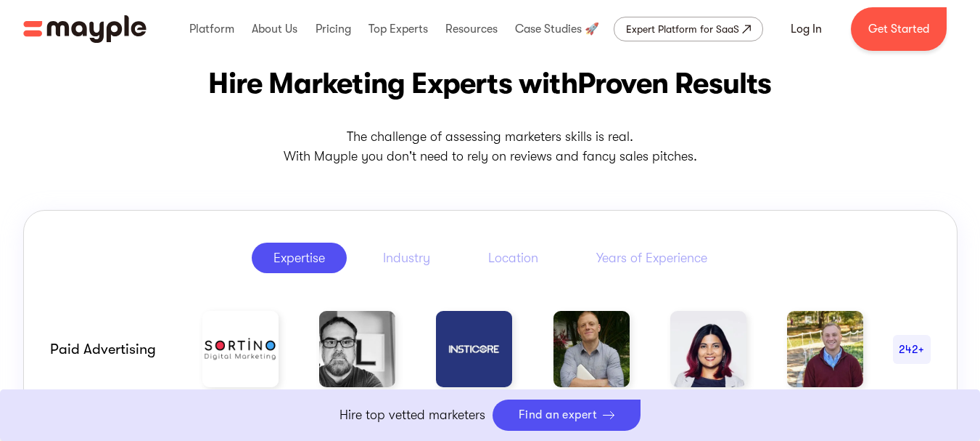 This screenshot has width=980, height=441. Describe the element at coordinates (912, 350) in the screenshot. I see `div: 242+` at that location.